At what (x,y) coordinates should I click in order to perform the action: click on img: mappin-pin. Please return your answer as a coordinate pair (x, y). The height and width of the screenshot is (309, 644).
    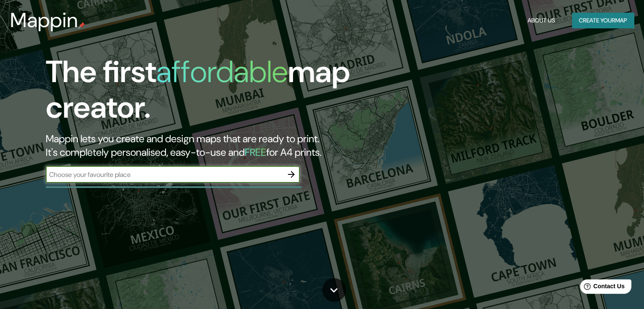
    Looking at the image, I should click on (82, 26).